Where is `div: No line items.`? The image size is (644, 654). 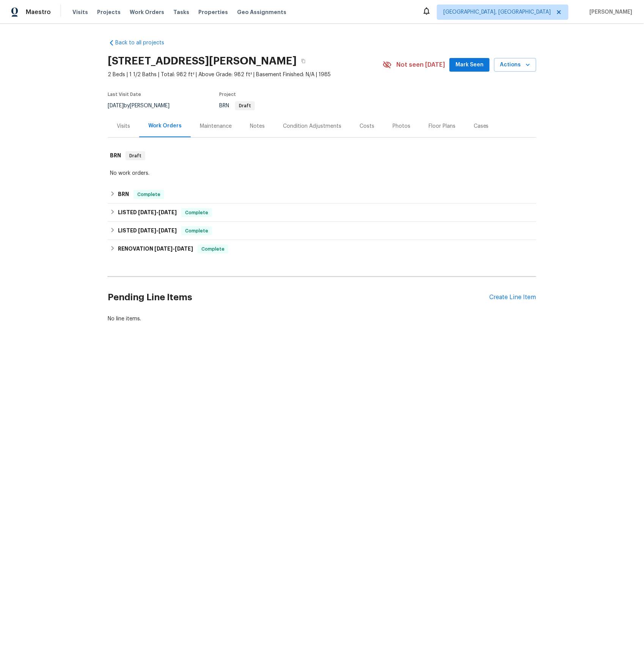
div: No line items. is located at coordinates (322, 319).